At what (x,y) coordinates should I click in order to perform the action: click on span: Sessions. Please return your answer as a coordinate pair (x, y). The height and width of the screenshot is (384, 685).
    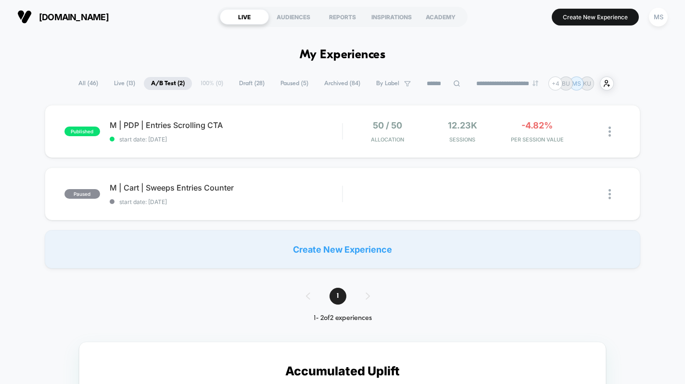
    Looking at the image, I should click on (462, 140).